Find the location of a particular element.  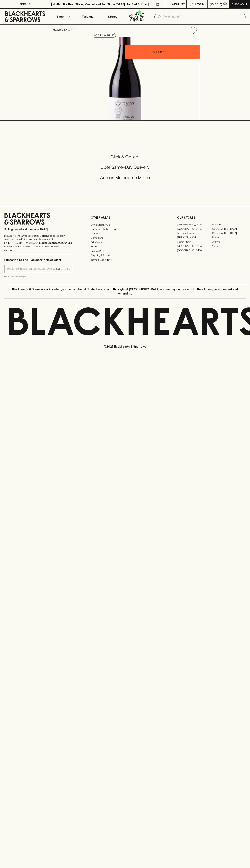

a: Braddon is located at coordinates (229, 225).